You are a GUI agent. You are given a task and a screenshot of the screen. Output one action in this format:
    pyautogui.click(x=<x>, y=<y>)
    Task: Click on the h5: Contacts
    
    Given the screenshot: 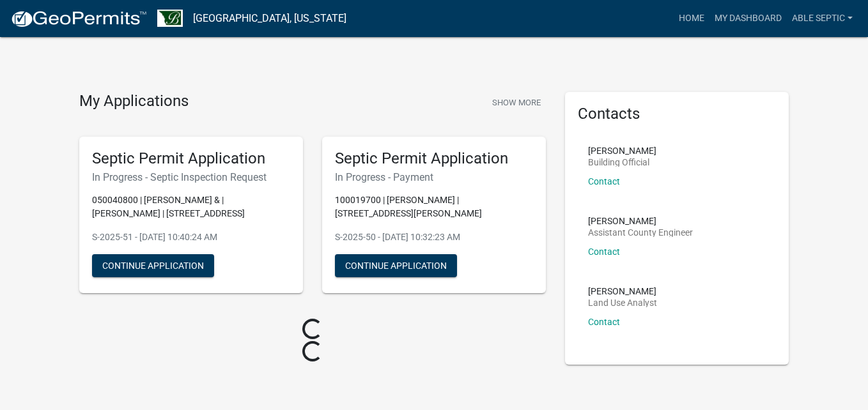 What is the action you would take?
    pyautogui.click(x=677, y=113)
    